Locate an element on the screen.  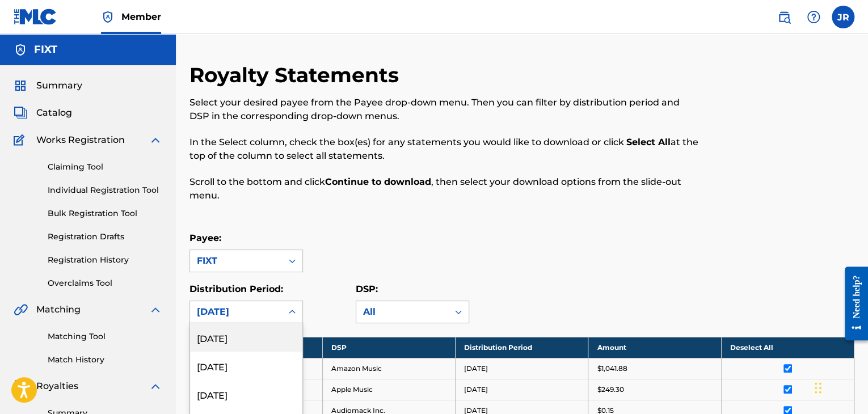
p: $249.30 is located at coordinates (610, 390).